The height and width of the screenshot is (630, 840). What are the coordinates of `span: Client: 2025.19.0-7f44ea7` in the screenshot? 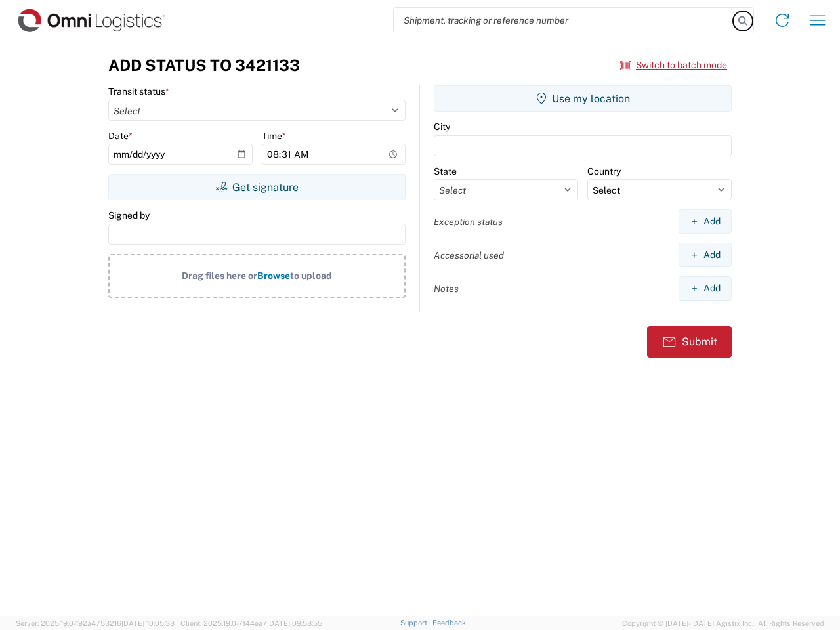 It's located at (251, 623).